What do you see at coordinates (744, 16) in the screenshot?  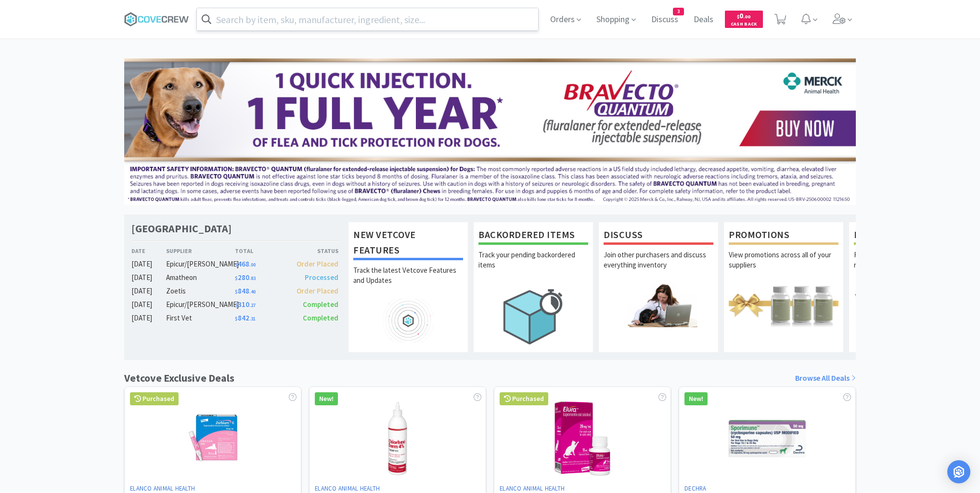 I see `span: 0` at bounding box center [744, 16].